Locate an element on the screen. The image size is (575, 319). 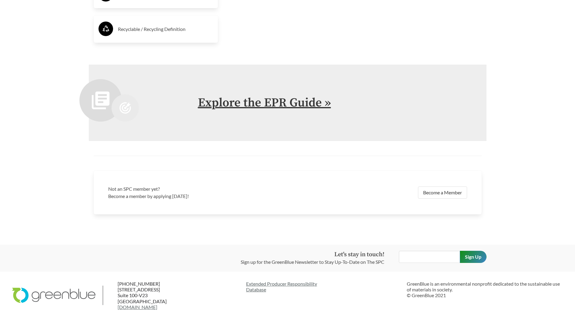
a: Become a Member is located at coordinates (443, 193).